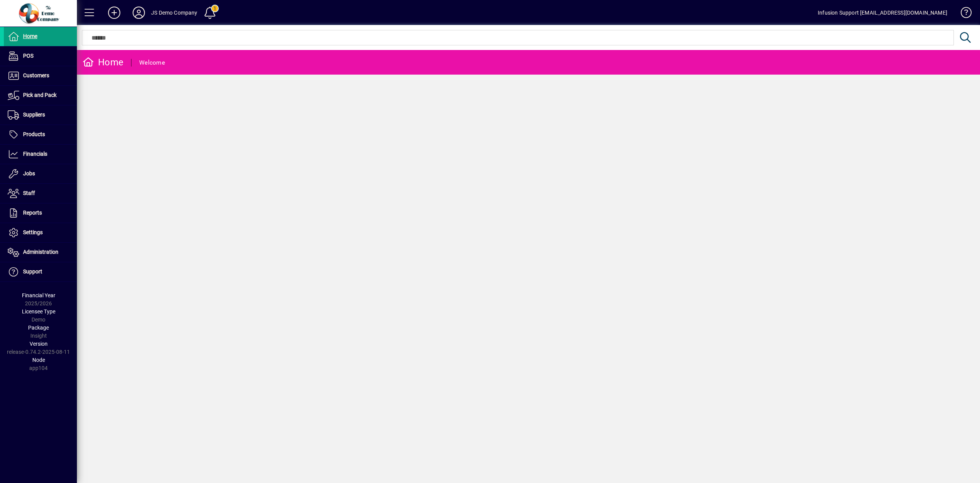  I want to click on span: Licensee Type, so click(39, 312).